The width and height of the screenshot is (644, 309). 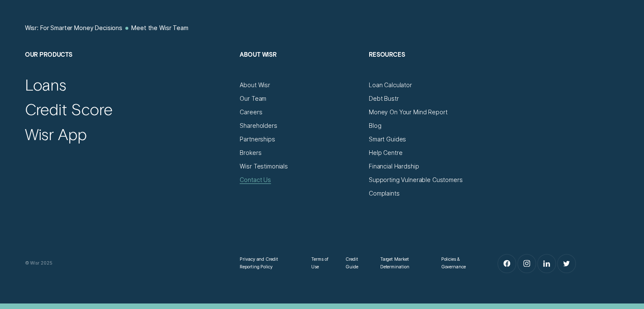 What do you see at coordinates (415, 180) in the screenshot?
I see `div: Supporting Vulnerable Customers` at bounding box center [415, 180].